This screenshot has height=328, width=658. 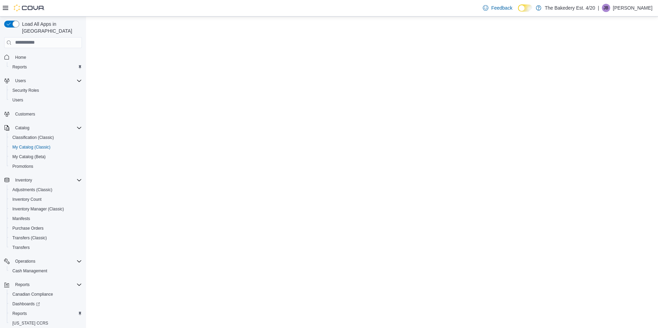 I want to click on span: Manifests, so click(x=46, y=219).